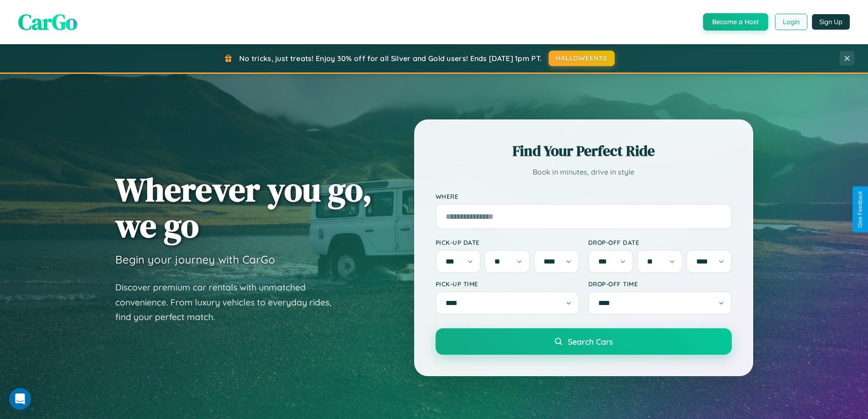 The width and height of the screenshot is (868, 419). Describe the element at coordinates (584, 196) in the screenshot. I see `label: Where` at that location.